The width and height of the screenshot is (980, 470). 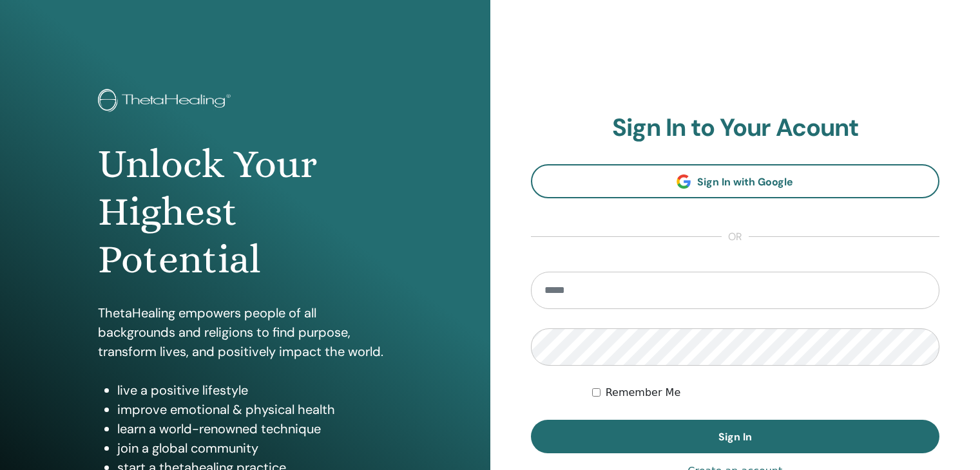 What do you see at coordinates (254, 410) in the screenshot?
I see `li: improve emotional & physical health` at bounding box center [254, 410].